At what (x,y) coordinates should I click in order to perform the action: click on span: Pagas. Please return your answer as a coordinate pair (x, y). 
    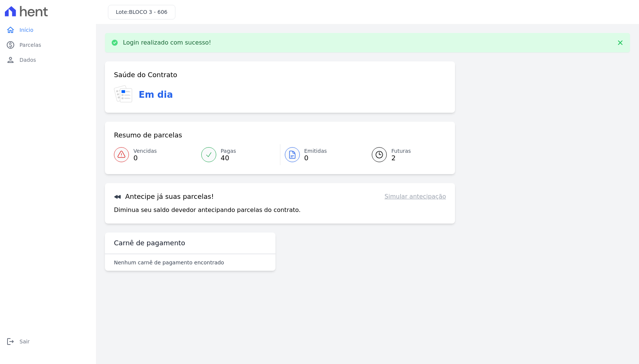
    Looking at the image, I should click on (228, 151).